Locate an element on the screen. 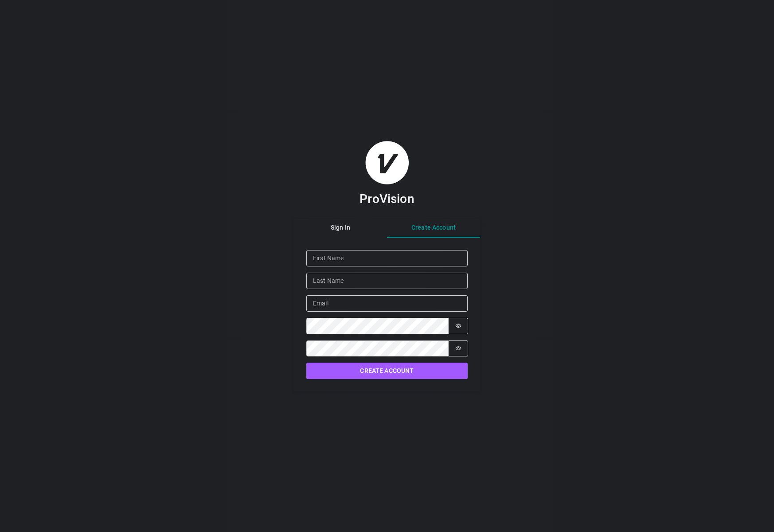 This screenshot has width=774, height=532. input: First Name is located at coordinates (387, 258).